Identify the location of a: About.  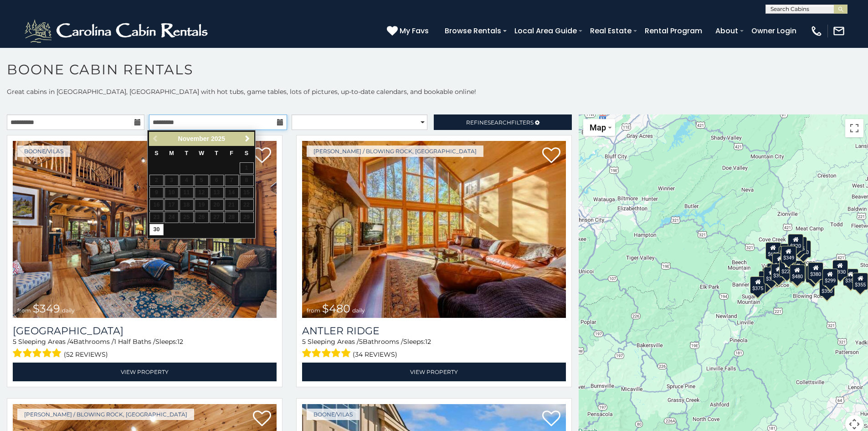
(727, 31).